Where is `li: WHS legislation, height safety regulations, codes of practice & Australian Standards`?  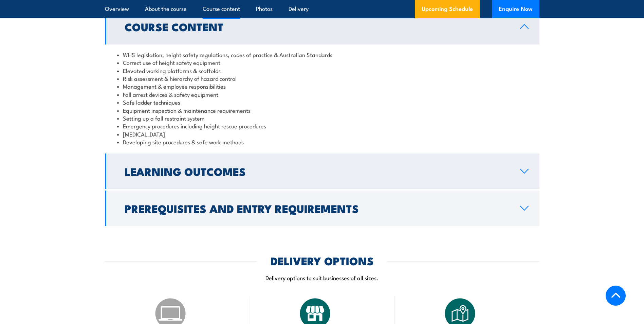
li: WHS legislation, height safety regulations, codes of practice & Australian Standards is located at coordinates (322, 54).